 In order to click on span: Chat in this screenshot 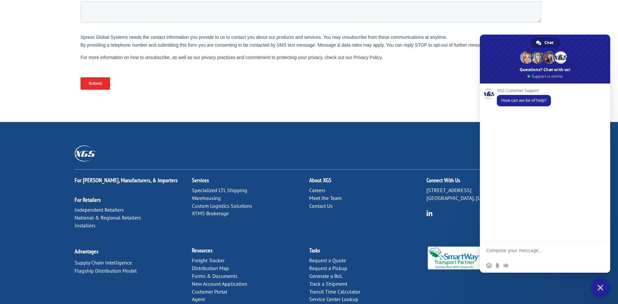, I will do `click(549, 43)`.